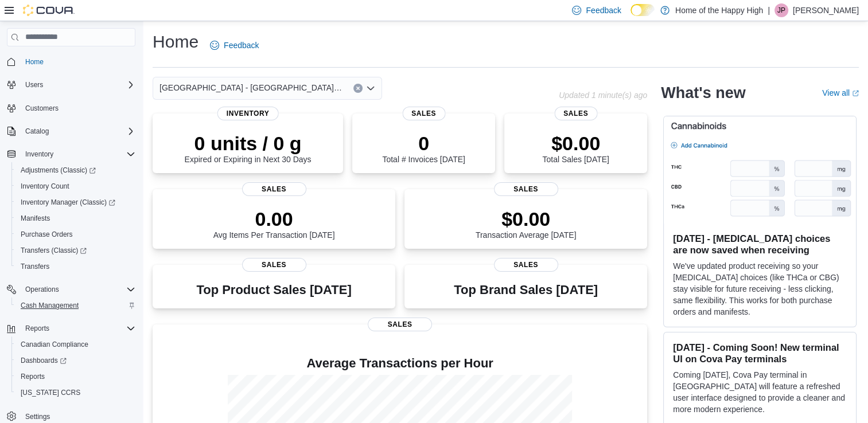 The image size is (868, 423). I want to click on a: Inventory Count, so click(45, 186).